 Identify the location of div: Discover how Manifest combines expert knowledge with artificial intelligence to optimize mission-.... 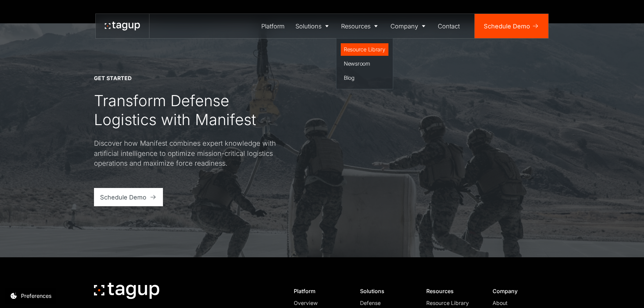
(186, 153).